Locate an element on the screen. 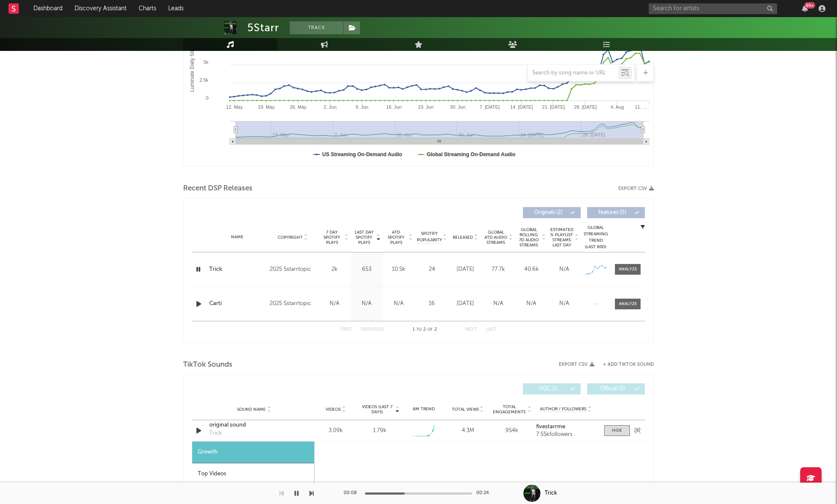  span: Copyright is located at coordinates (291, 238).